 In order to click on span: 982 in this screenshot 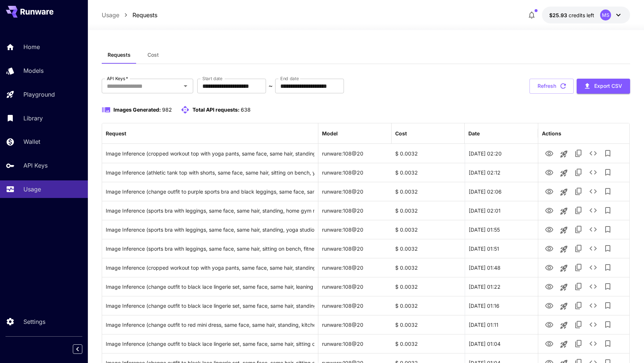, I will do `click(167, 110)`.